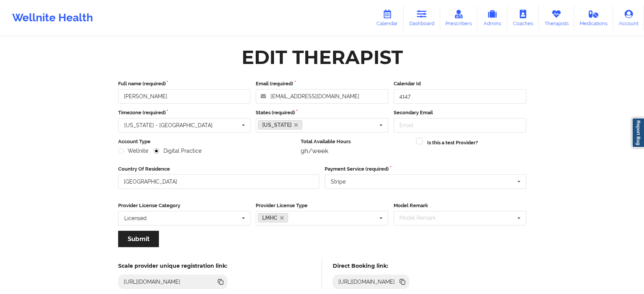  Describe the element at coordinates (425, 169) in the screenshot. I see `label: Payment Service (required)` at that location.